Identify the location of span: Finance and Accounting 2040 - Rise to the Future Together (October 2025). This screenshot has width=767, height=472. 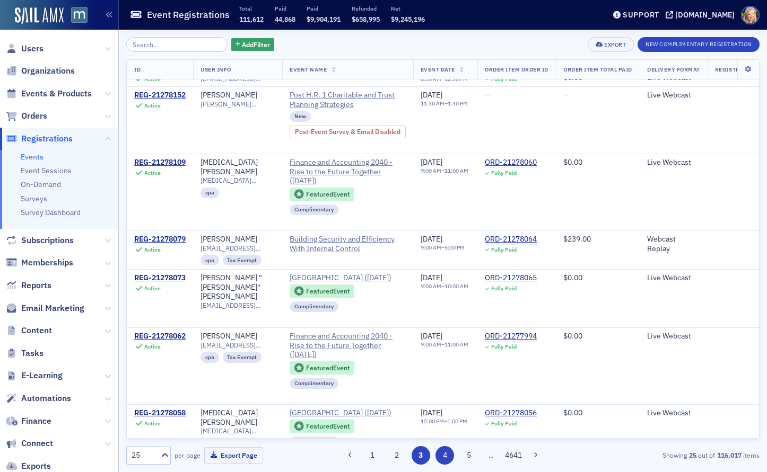
(347, 172).